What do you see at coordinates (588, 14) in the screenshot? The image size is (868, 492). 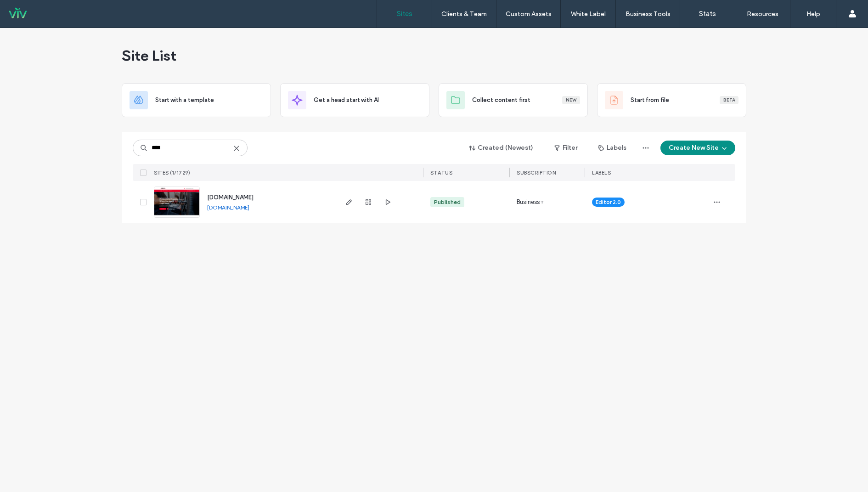 I see `label: White Label` at bounding box center [588, 14].